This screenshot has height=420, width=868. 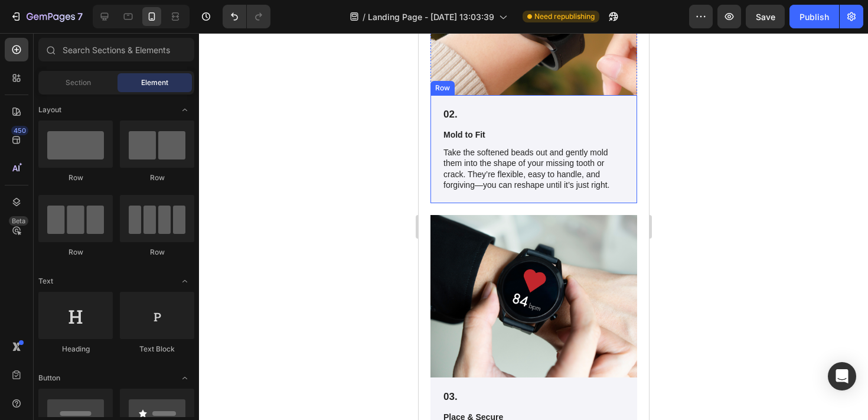 What do you see at coordinates (115, 82) in the screenshot?
I see `p: 02.` at bounding box center [115, 82].